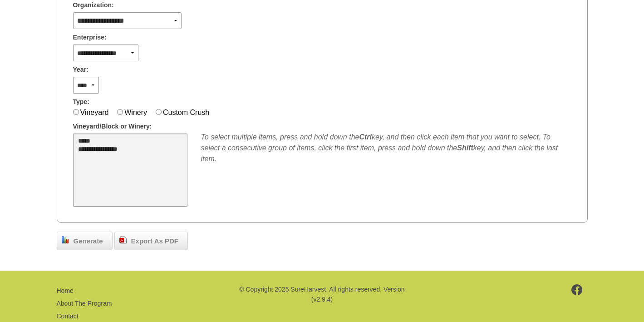  I want to click on img: footer-facebook.png, so click(577, 290).